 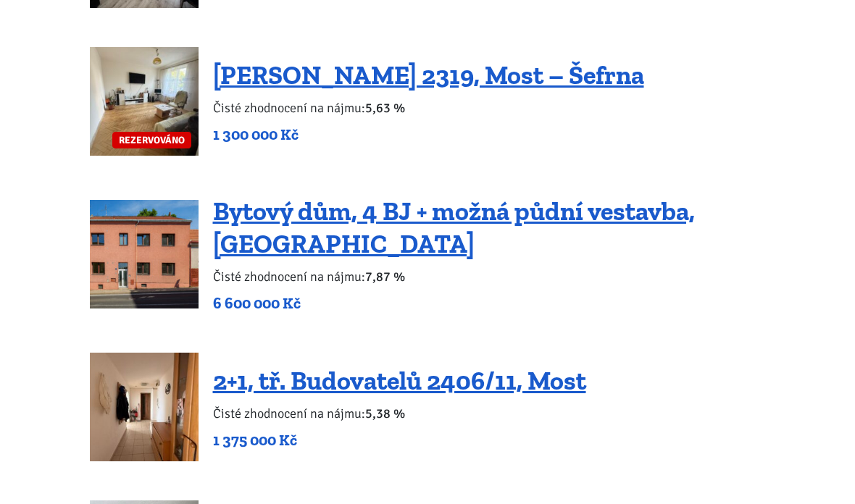 I want to click on p: 6 600 000 Kč, so click(x=489, y=303).